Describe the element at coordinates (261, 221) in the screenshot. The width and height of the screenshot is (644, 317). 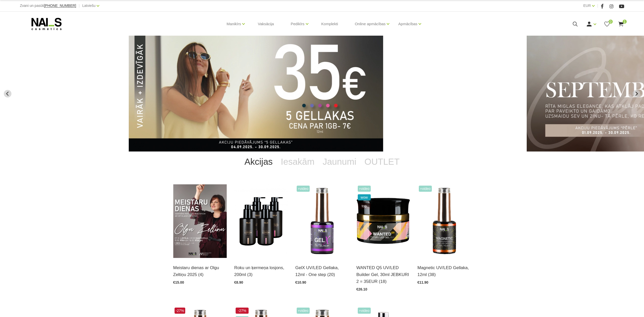
I see `a: BAROJOŠS roku un ķermeņa LOSJONSBALI COCONUT barojošs roku un ķermeņa losjons paredzēts jebkura t...` at that location.